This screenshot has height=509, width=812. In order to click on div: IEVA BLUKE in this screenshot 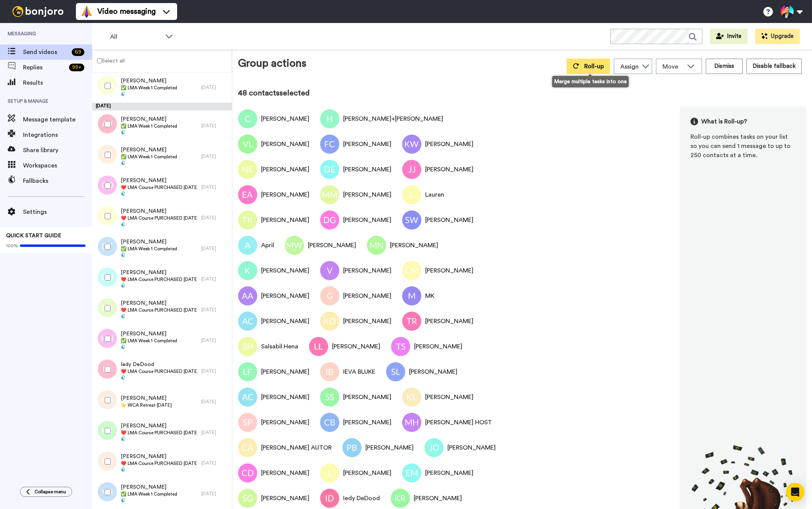, I will do `click(359, 372)`.